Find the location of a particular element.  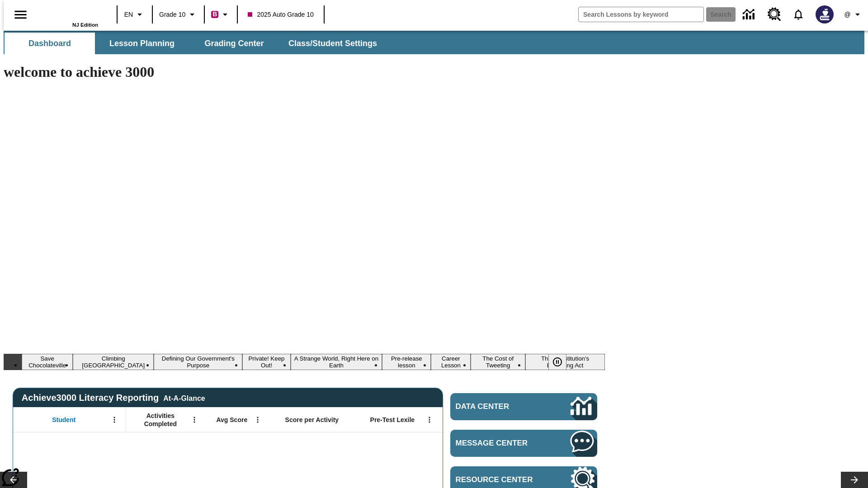

span: Resource Center is located at coordinates (500, 480).